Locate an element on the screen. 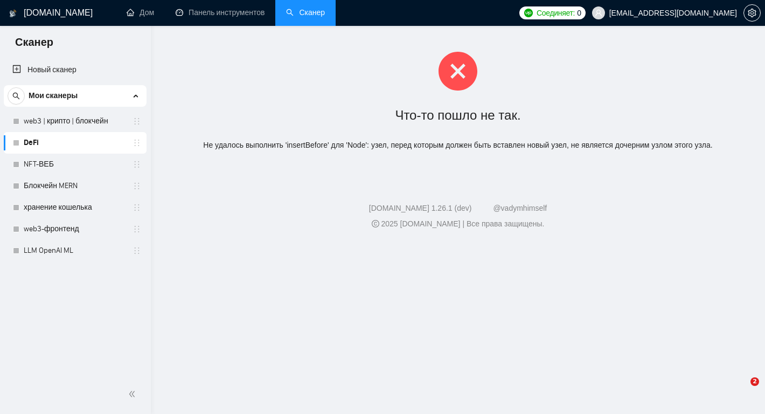  span: пользователь is located at coordinates (599, 13).